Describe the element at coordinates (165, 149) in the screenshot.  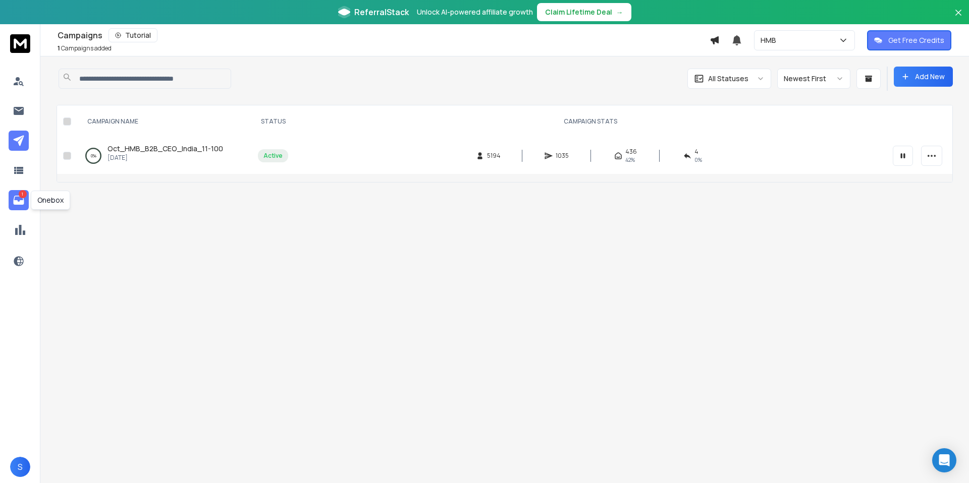
I see `a: Oct_HMB_B2B_CEO_India_11-100` at that location.